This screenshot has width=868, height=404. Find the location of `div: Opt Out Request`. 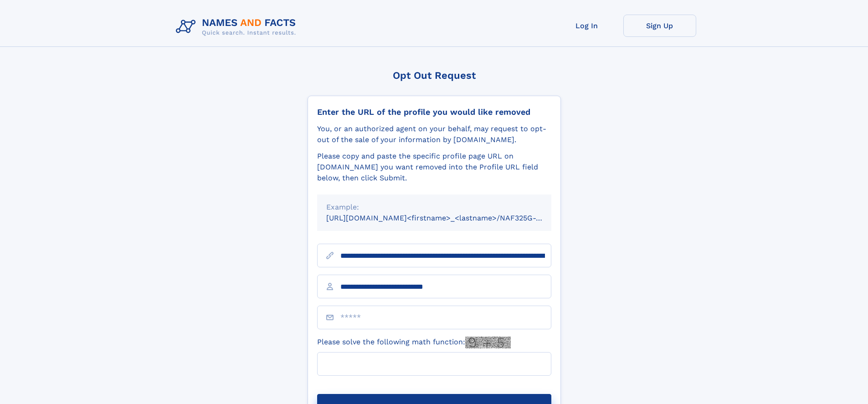

div: Opt Out Request is located at coordinates (434, 75).